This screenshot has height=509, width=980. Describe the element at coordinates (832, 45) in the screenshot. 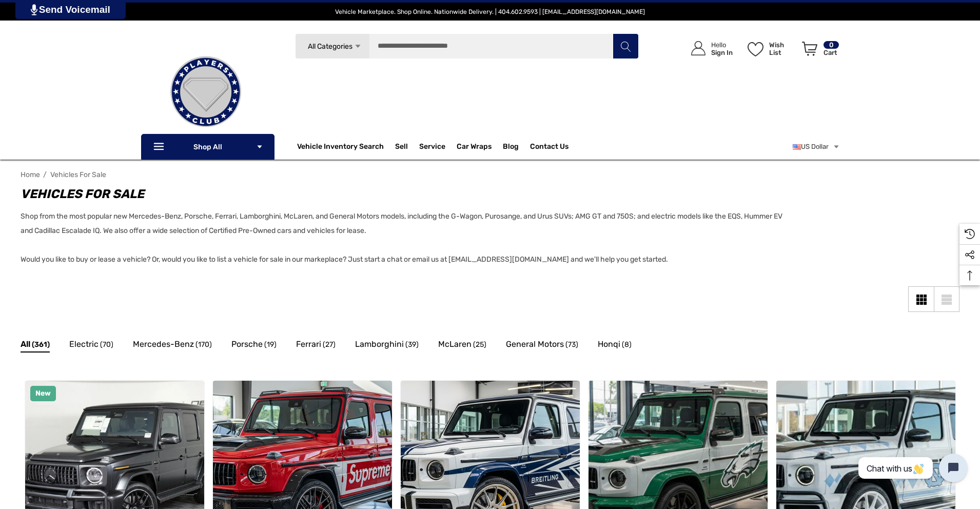

I see `p: 0` at that location.